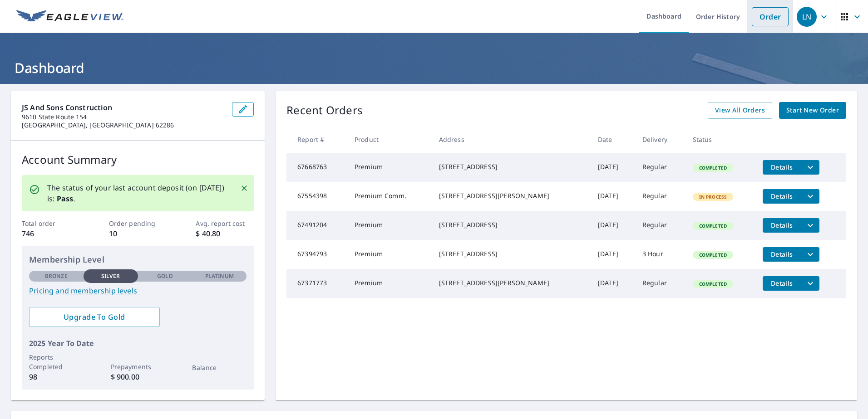 The height and width of the screenshot is (419, 868). Describe the element at coordinates (138, 377) in the screenshot. I see `p: $ 900.00` at that location.